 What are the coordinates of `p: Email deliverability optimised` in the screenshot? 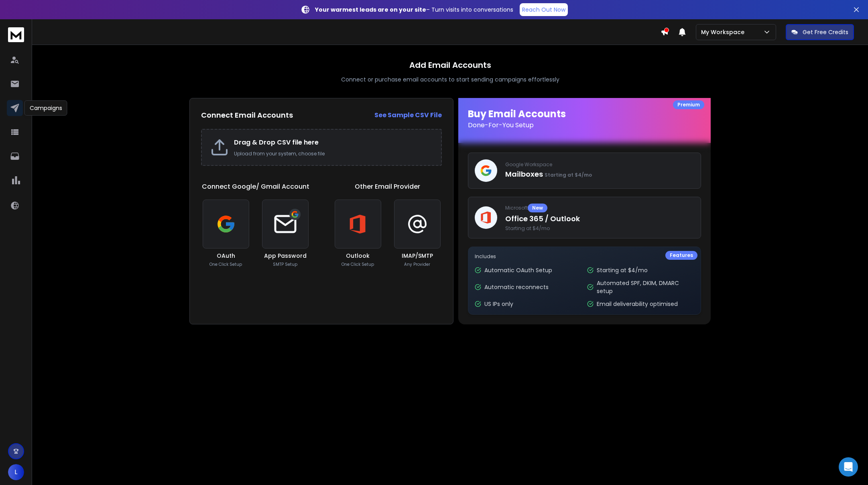 It's located at (637, 304).